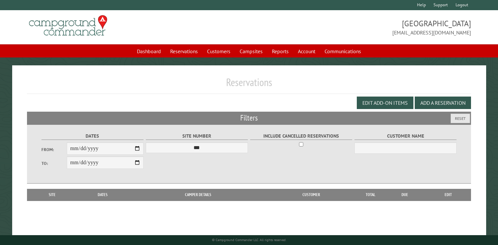  What do you see at coordinates (342, 51) in the screenshot?
I see `a: Communications` at bounding box center [342, 51].